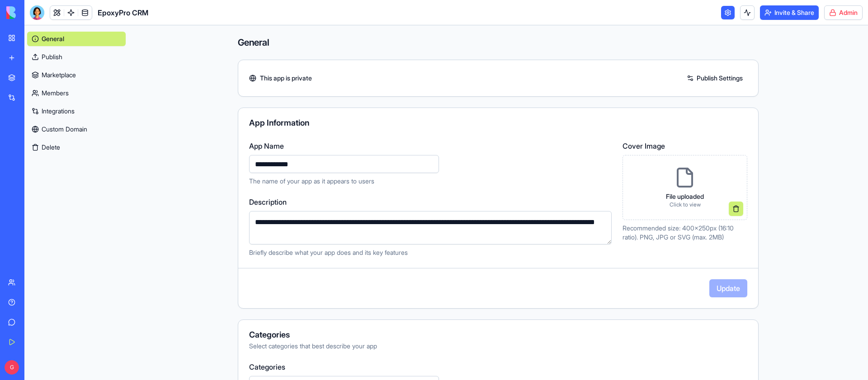 Image resolution: width=868 pixels, height=380 pixels. Describe the element at coordinates (685, 204) in the screenshot. I see `p: Click to view` at that location.